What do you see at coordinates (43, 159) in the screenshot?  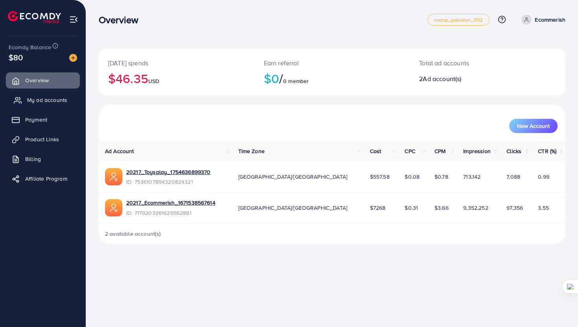 I see `a: Billing` at bounding box center [43, 159].